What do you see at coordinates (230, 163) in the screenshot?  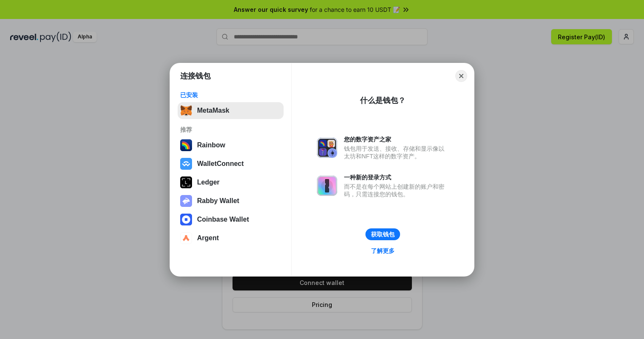 I see `button: WalletConnect` at bounding box center [230, 163].